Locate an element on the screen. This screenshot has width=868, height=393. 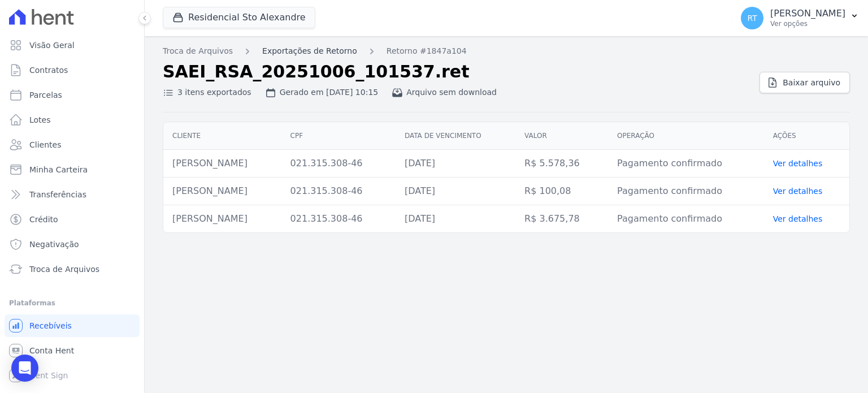
a: Clientes is located at coordinates (72, 145).